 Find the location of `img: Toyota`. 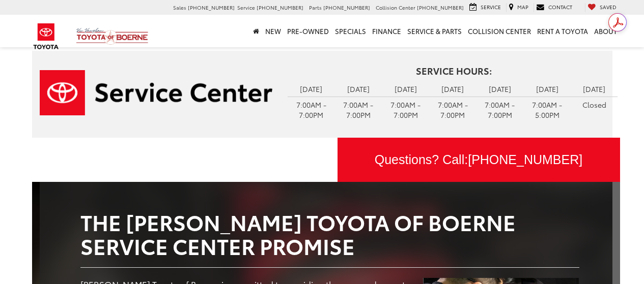

img: Toyota is located at coordinates (45, 36).